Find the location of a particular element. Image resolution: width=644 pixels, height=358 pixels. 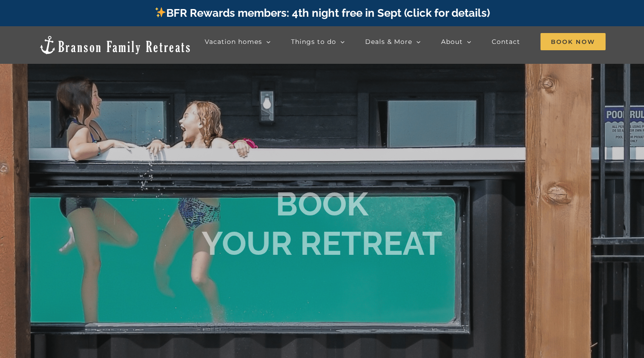

span: Vacation homes is located at coordinates (233, 41).